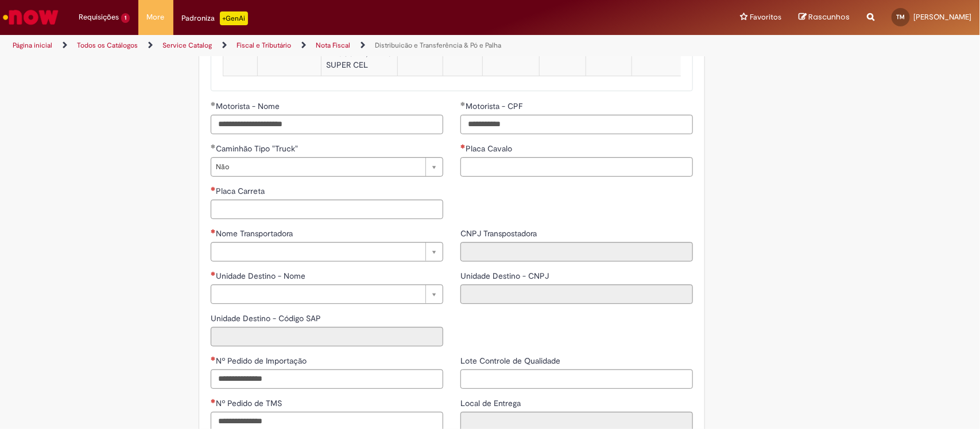 The height and width of the screenshot is (429, 980). What do you see at coordinates (511, 361) in the screenshot?
I see `span: Lote Controle de Qualidade` at bounding box center [511, 361].